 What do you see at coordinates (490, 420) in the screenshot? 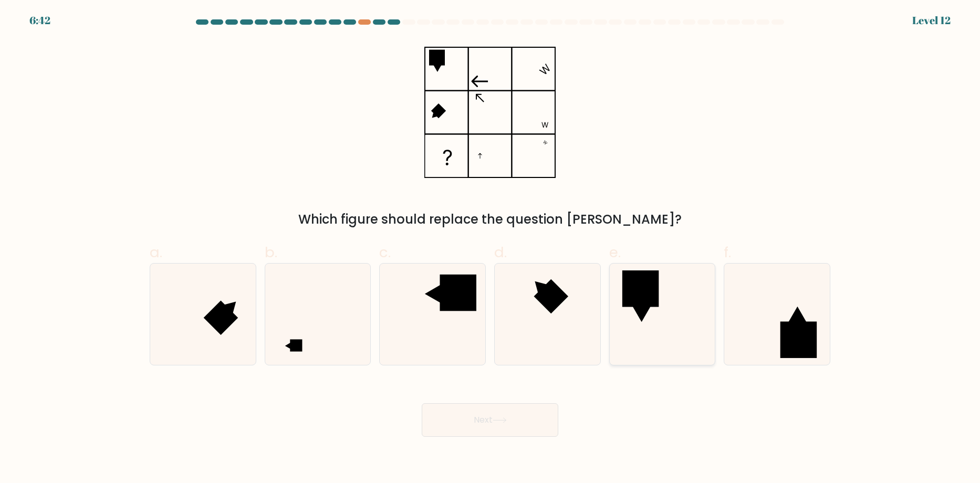
I see `button: Next` at bounding box center [490, 420].